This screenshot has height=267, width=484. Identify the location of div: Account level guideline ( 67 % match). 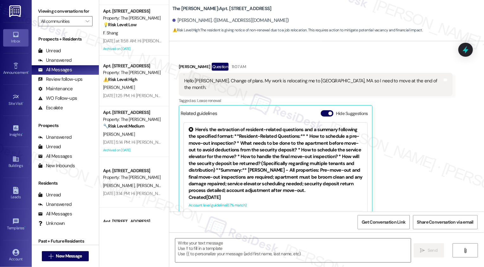
(275, 205).